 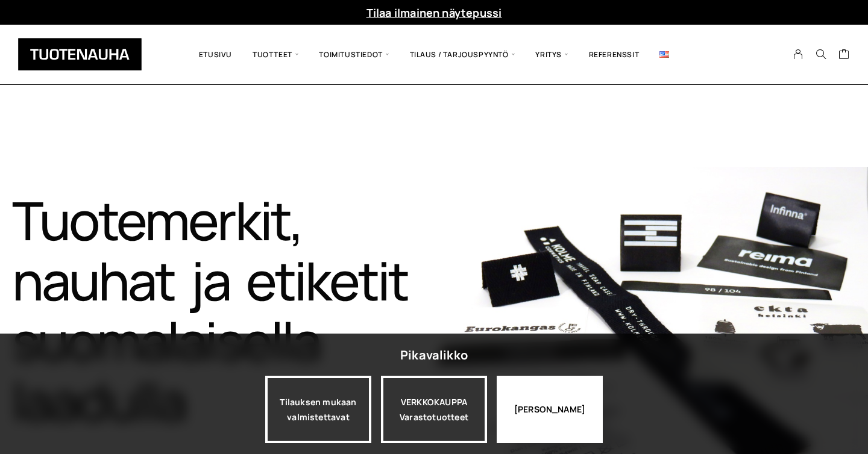 I want to click on span: Yritys, so click(x=551, y=54).